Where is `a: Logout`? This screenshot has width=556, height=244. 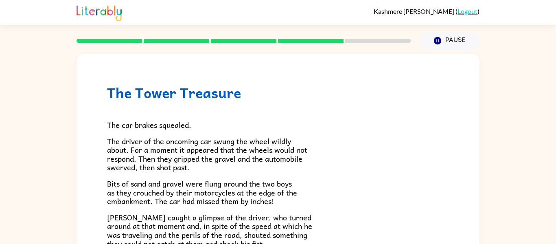 a: Logout is located at coordinates (468, 11).